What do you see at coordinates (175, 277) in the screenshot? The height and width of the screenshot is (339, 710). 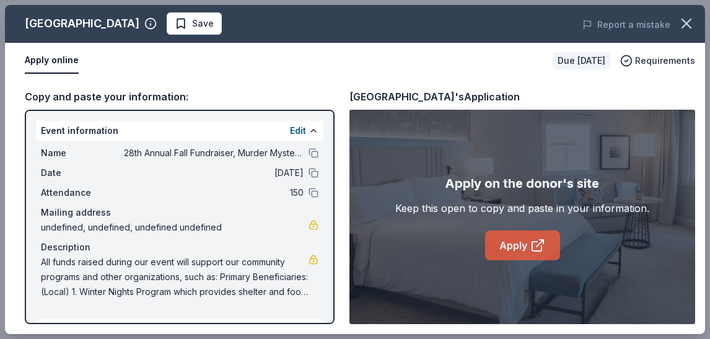 I see `span: All funds raised during our event will support our community programs and other organizations, su...` at bounding box center [175, 277].